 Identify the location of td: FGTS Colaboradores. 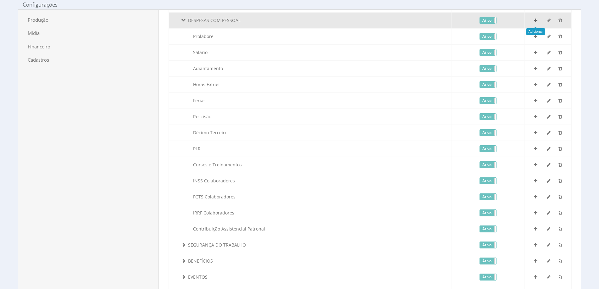
(310, 197).